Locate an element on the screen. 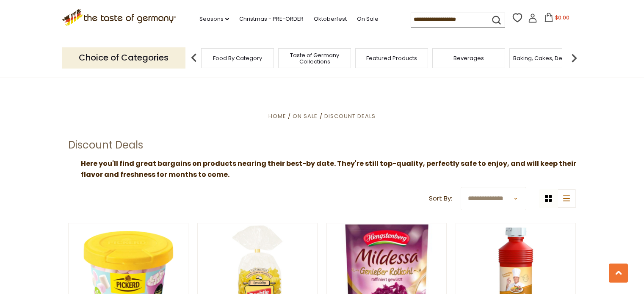 The height and width of the screenshot is (294, 644). span: Home is located at coordinates (277, 116).